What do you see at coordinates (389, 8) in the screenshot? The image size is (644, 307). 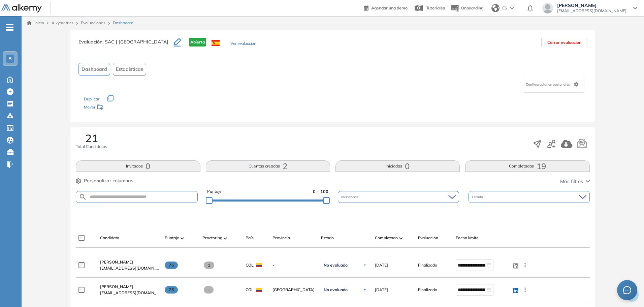 I see `span: Agendar una demo` at bounding box center [389, 8].